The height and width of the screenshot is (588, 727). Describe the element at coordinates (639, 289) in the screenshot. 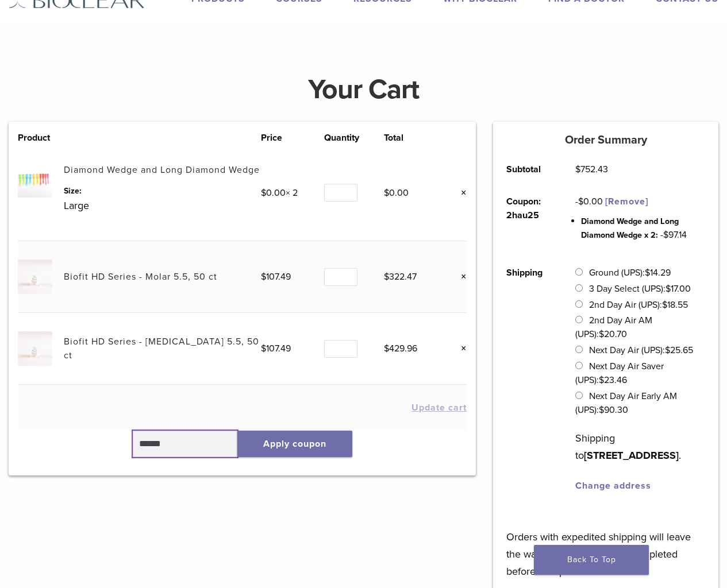

I see `label: 3 Day Select (UPS):` at that location.